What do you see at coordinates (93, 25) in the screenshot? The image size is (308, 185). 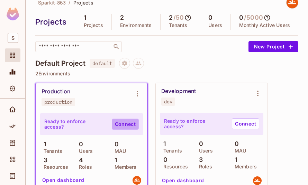 I see `p: Projects` at bounding box center [93, 25].